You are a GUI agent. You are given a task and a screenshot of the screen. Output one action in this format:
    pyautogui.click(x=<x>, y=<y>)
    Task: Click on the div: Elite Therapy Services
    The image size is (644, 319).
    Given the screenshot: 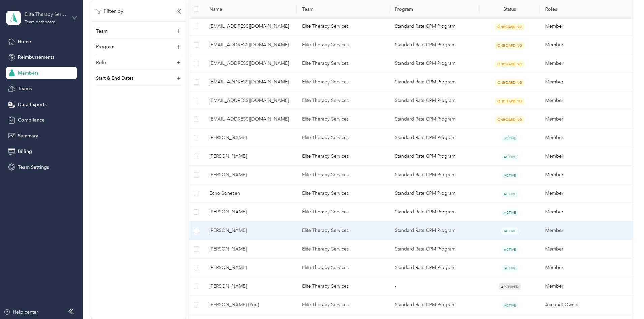 What is the action you would take?
    pyautogui.click(x=45, y=14)
    